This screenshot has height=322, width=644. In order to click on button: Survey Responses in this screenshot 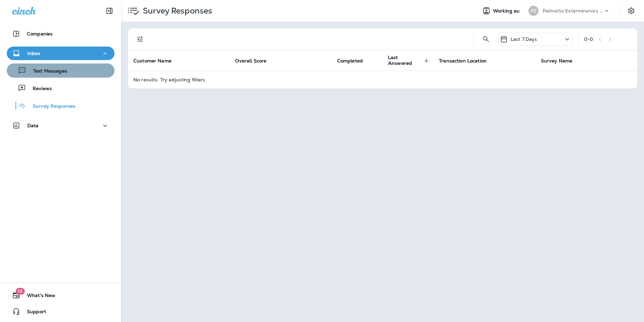, I will do `click(60, 106)`.